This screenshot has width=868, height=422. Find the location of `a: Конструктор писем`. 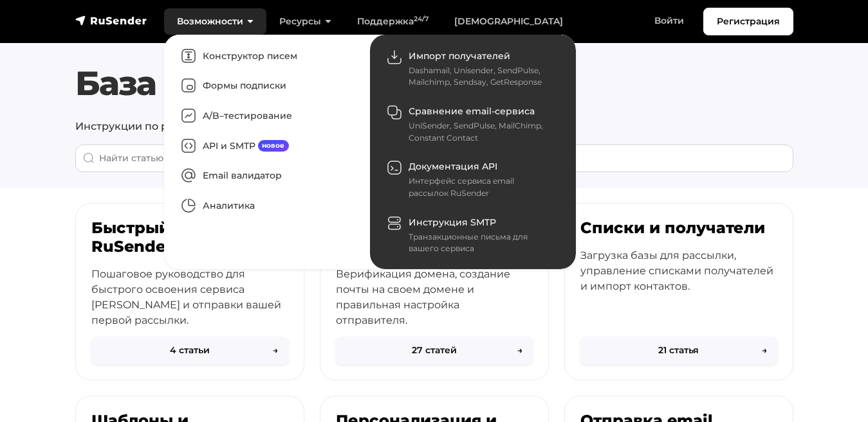

a: Конструктор писем is located at coordinates (267, 56).